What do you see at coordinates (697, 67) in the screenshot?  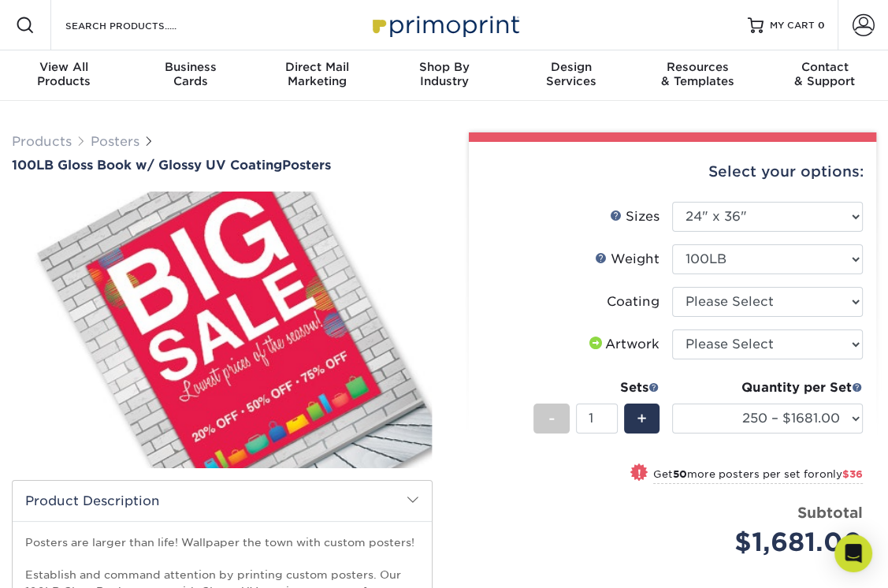 I see `span: Resources` at bounding box center [697, 67].